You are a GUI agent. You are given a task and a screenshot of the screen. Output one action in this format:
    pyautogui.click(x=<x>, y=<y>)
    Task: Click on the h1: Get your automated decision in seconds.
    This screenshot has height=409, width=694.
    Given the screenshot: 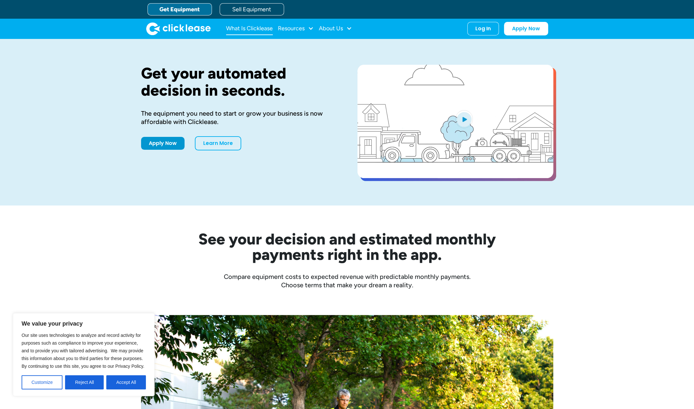 What is the action you would take?
    pyautogui.click(x=239, y=82)
    